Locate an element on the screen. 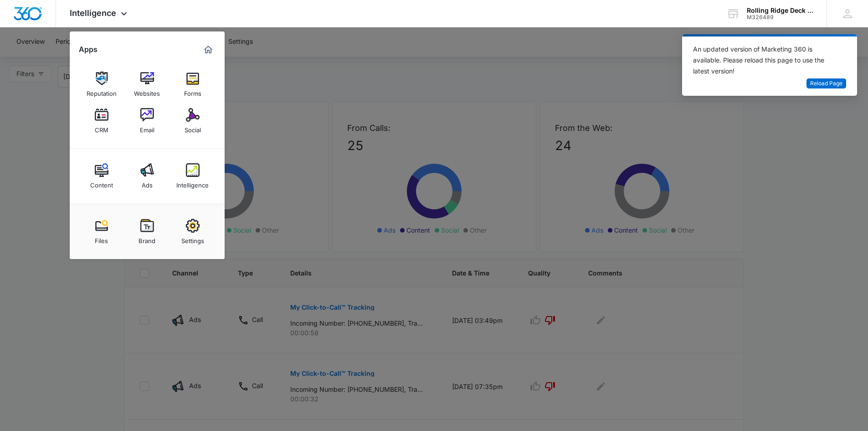 The height and width of the screenshot is (431, 868). div: Content is located at coordinates (101, 183).